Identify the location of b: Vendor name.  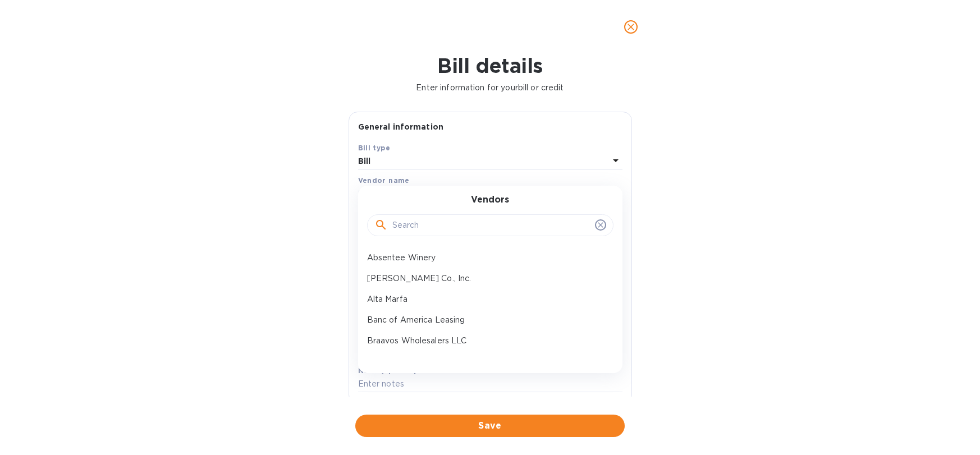
(384, 180).